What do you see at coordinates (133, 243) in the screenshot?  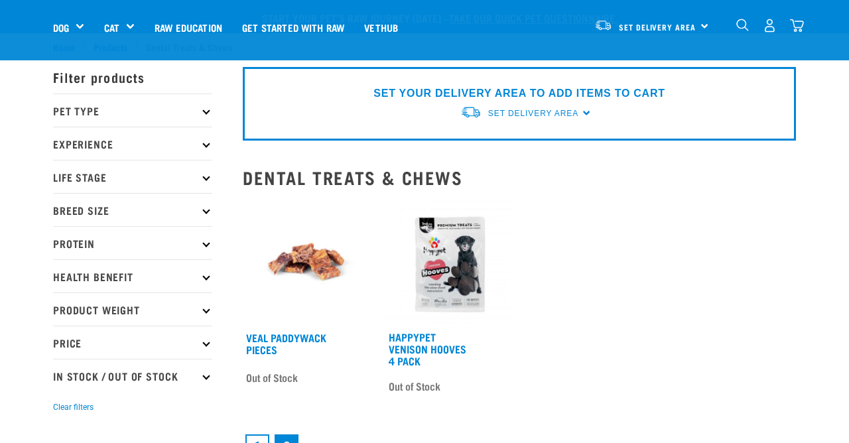 I see `p: Protein` at bounding box center [133, 243].